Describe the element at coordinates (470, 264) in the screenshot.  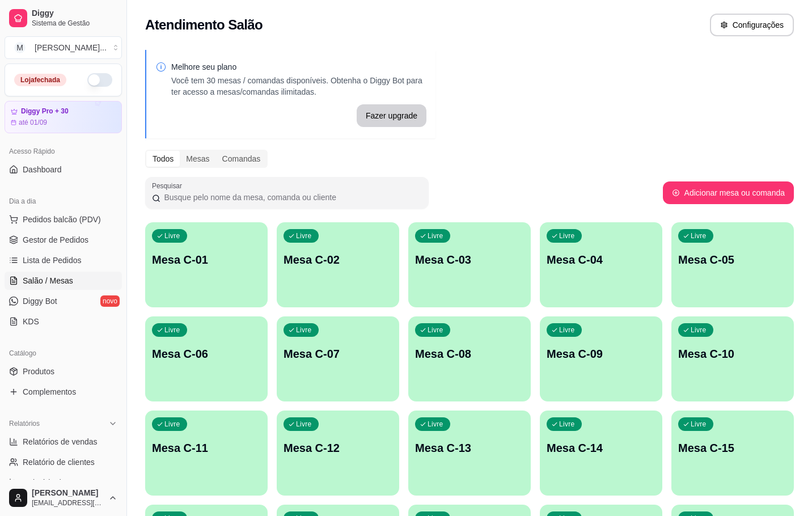
I see `button: LivreMesa C-03` at that location.